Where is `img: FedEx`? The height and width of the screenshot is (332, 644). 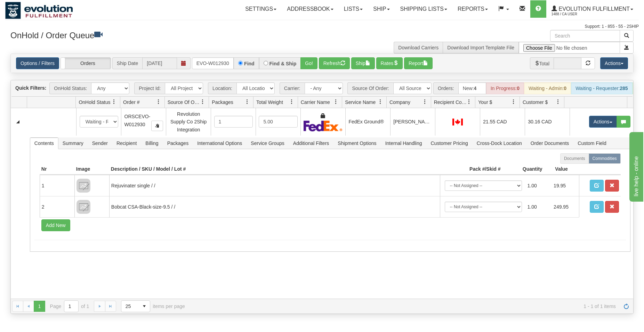
img: FedEx is located at coordinates (322, 126).